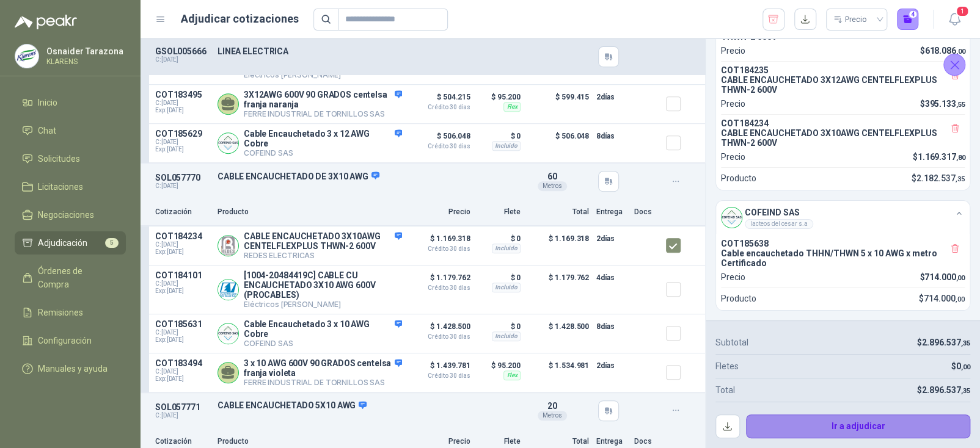  What do you see at coordinates (558, 441) in the screenshot?
I see `p: Total` at bounding box center [558, 441].